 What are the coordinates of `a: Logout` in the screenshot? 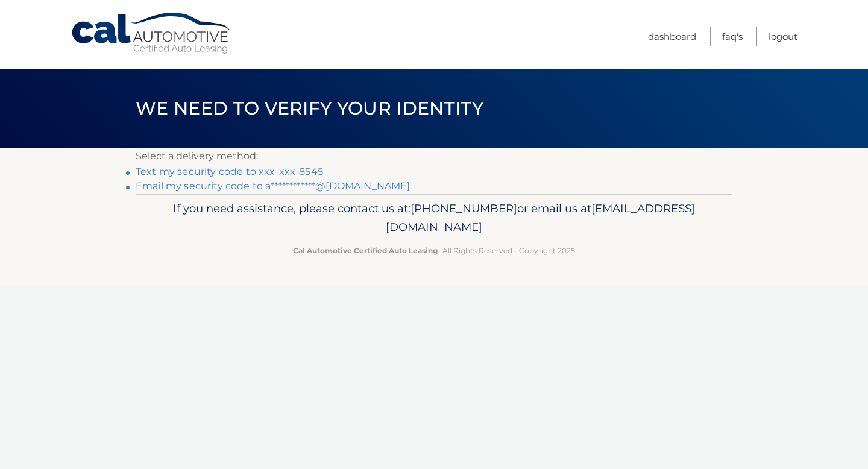 It's located at (783, 36).